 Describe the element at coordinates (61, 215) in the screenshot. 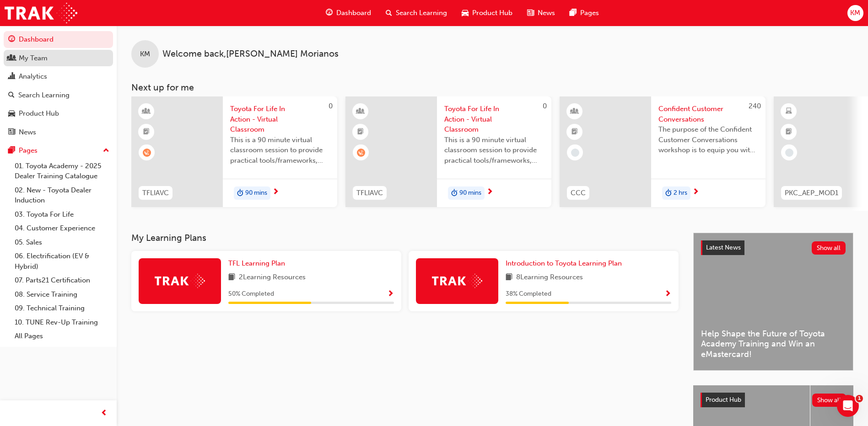

I see `a: 03. Toyota For Life` at that location.